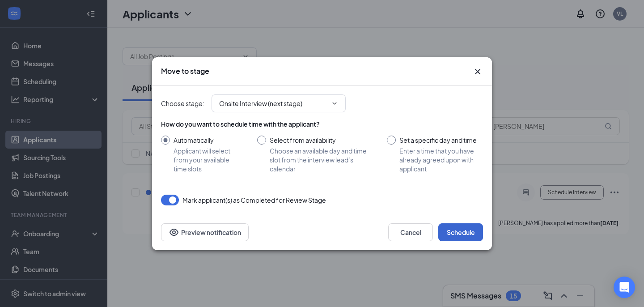 This screenshot has height=307, width=644. Describe the element at coordinates (185, 71) in the screenshot. I see `h3: Move to stage` at that location.